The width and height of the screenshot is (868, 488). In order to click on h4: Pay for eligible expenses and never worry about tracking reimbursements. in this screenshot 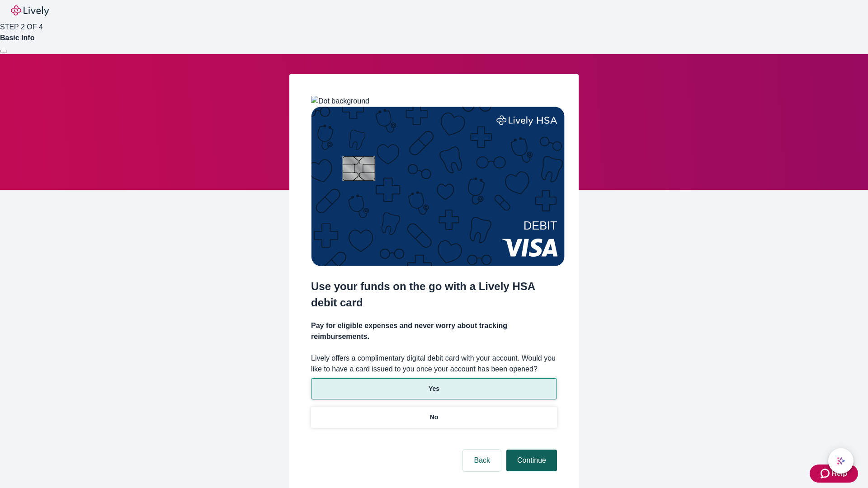, I will do `click(434, 331)`.